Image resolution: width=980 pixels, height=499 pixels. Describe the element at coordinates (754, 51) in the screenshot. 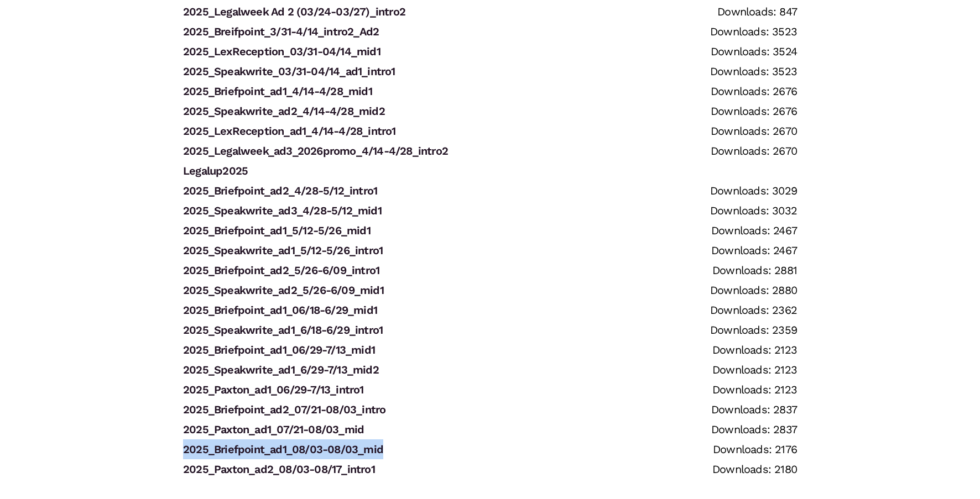

I see `div: Downloads: 3524` at that location.